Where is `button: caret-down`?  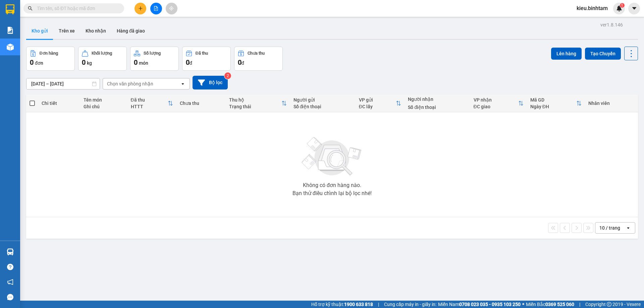 button: caret-down is located at coordinates (634, 8).